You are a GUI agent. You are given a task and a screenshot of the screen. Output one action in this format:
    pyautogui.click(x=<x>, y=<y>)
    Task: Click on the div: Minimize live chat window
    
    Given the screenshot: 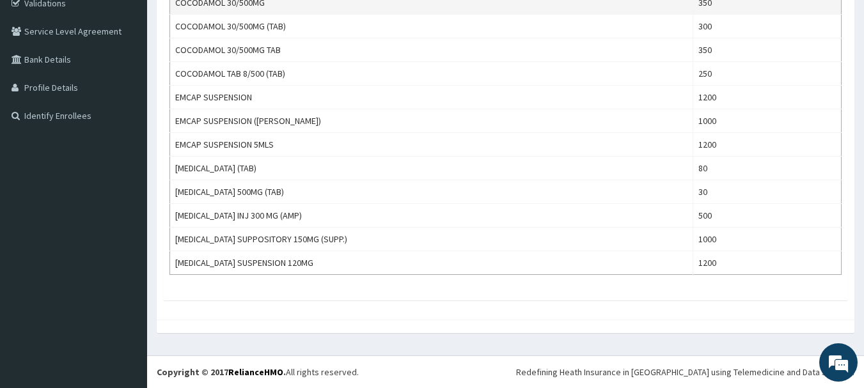 What is the action you would take?
    pyautogui.click(x=225, y=22)
    